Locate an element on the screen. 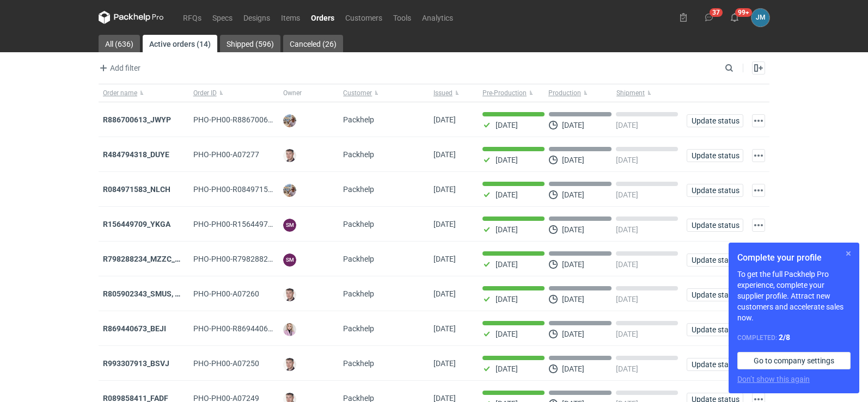  button: 99+ is located at coordinates (734, 17).